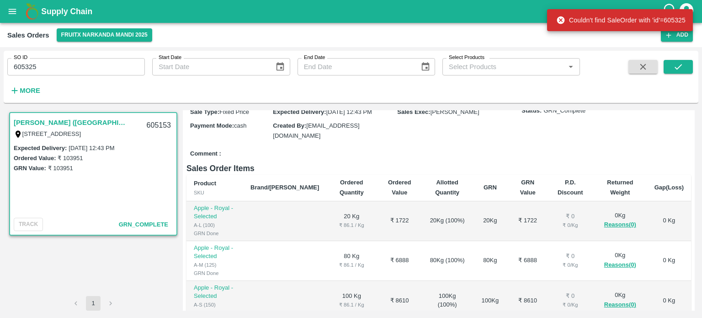  Describe the element at coordinates (490, 187) in the screenshot. I see `b: GRN` at that location.